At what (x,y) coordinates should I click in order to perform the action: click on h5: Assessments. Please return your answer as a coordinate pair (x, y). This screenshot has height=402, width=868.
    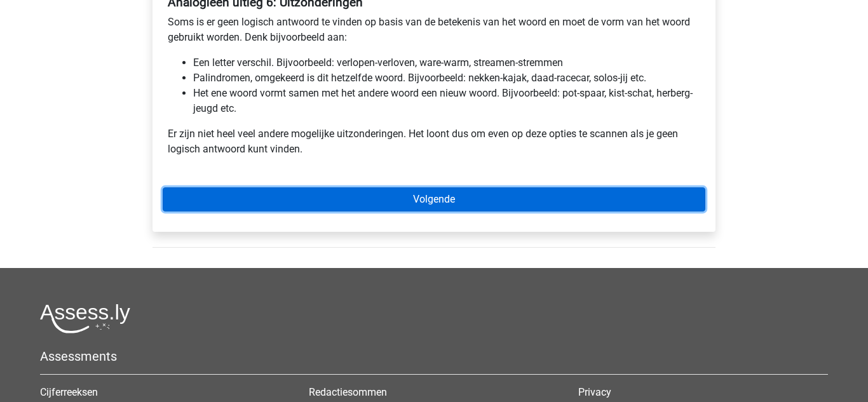
    Looking at the image, I should click on (434, 357).